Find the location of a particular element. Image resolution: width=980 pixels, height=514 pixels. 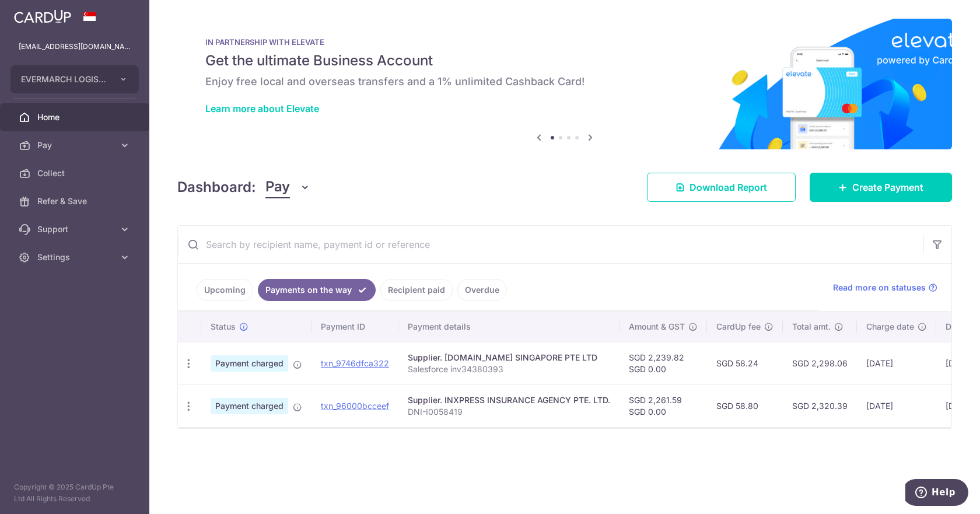

a: Payments on the way is located at coordinates (316, 290).